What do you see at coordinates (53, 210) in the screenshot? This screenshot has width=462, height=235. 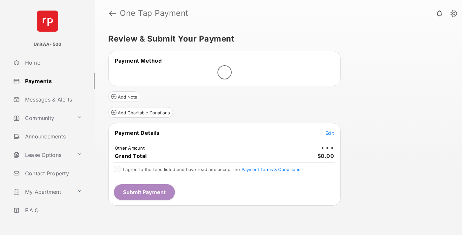 I see `a: F.A.Q.` at bounding box center [53, 210].